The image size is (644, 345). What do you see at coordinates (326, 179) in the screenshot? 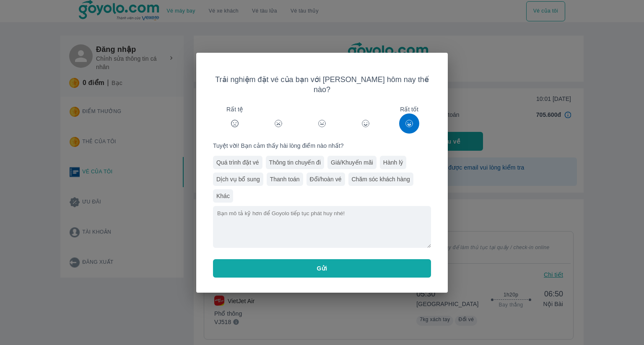
I see `div: Đổi/hoàn vé` at bounding box center [326, 179].